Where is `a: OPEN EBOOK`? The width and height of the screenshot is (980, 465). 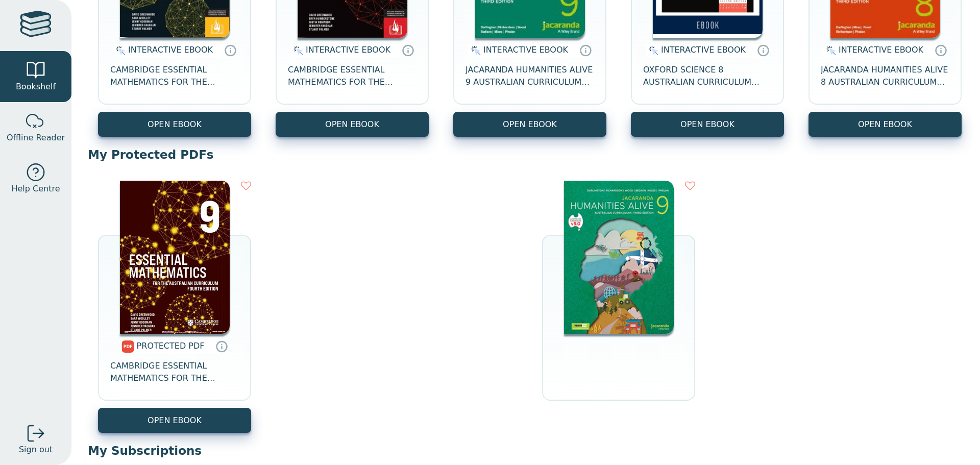
a: OPEN EBOOK is located at coordinates (174, 420).